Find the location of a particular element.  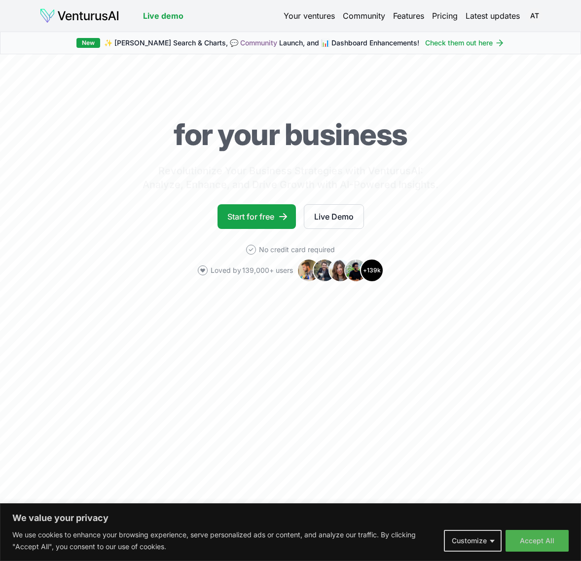

a: Live Demo is located at coordinates (334, 216).